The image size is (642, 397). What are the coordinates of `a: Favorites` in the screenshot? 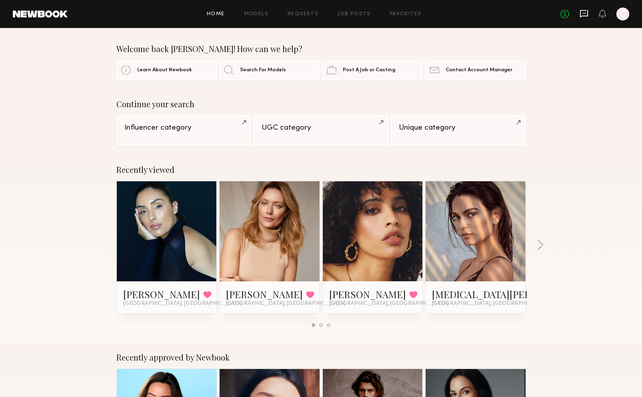 It's located at (406, 14).